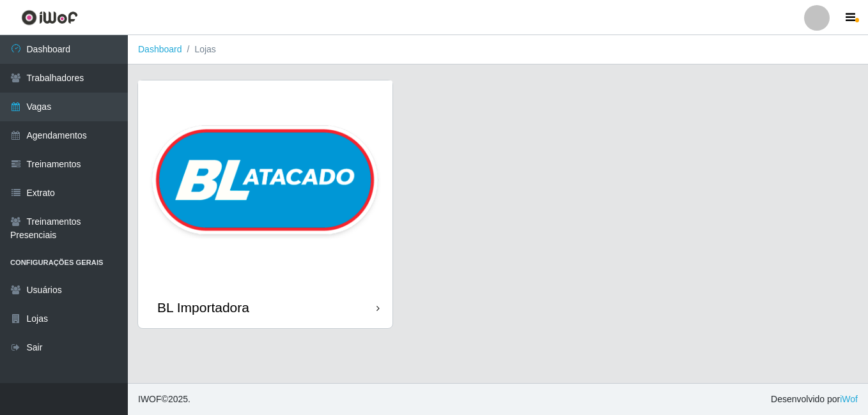 This screenshot has height=415, width=868. What do you see at coordinates (498, 50) in the screenshot?
I see `nav: breadcrumb` at bounding box center [498, 50].